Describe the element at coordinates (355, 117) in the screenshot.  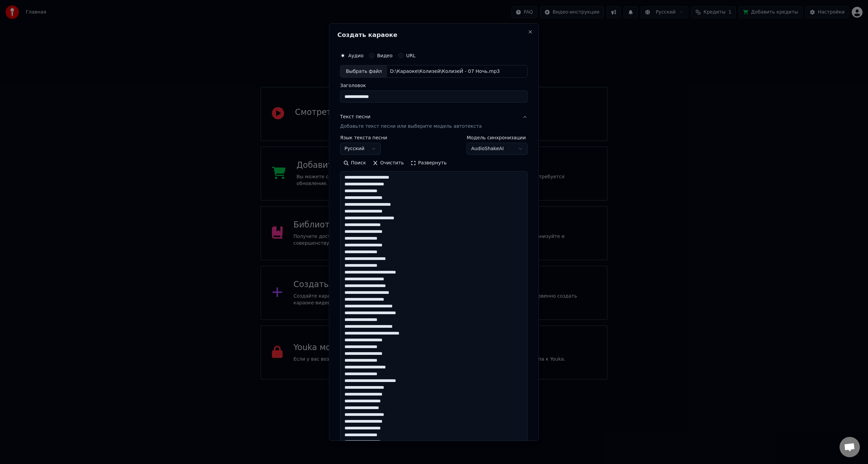
I see `div: Текст песни` at that location.